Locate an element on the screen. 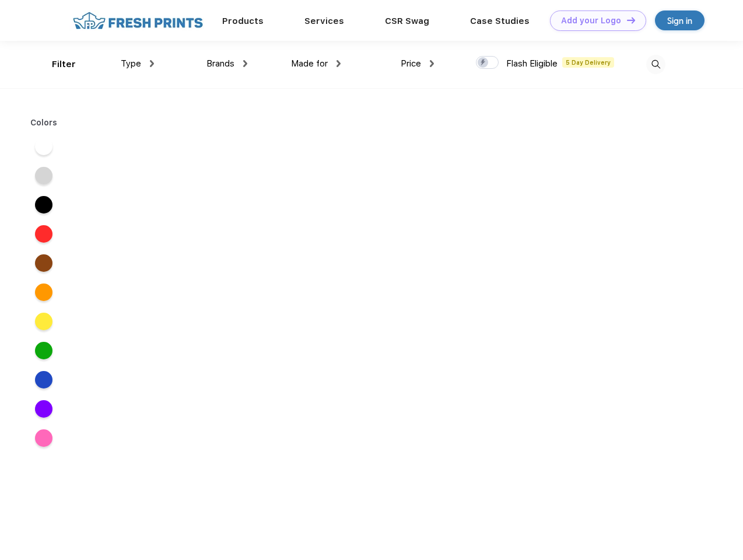 The width and height of the screenshot is (743, 560). span: Price is located at coordinates (410, 64).